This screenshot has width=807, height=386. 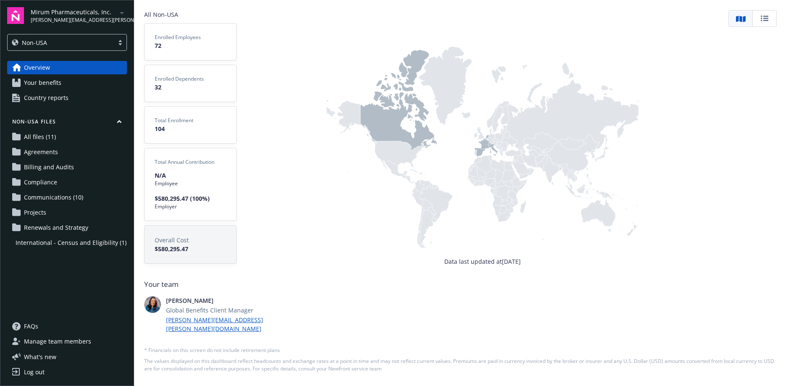 What do you see at coordinates (190, 129) in the screenshot?
I see `span: 104` at bounding box center [190, 129].